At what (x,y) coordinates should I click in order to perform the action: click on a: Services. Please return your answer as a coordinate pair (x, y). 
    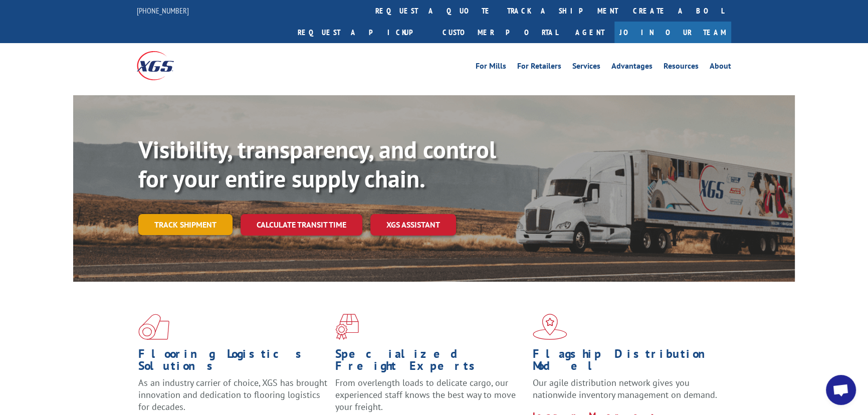
    Looking at the image, I should click on (586, 68).